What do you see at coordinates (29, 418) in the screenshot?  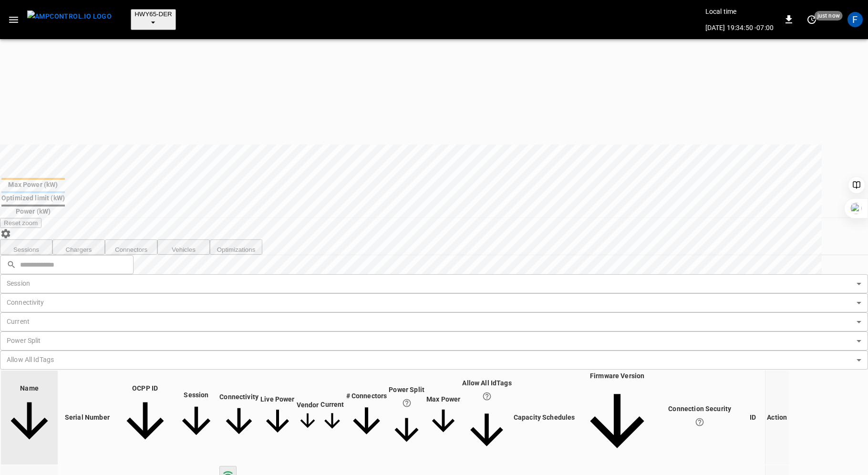 I see `span: Name` at bounding box center [29, 418].